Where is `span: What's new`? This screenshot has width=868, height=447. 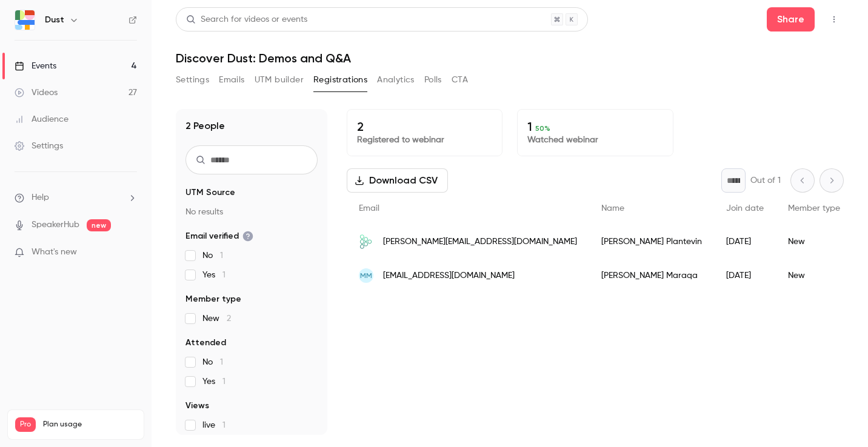
span: What's new is located at coordinates (54, 252).